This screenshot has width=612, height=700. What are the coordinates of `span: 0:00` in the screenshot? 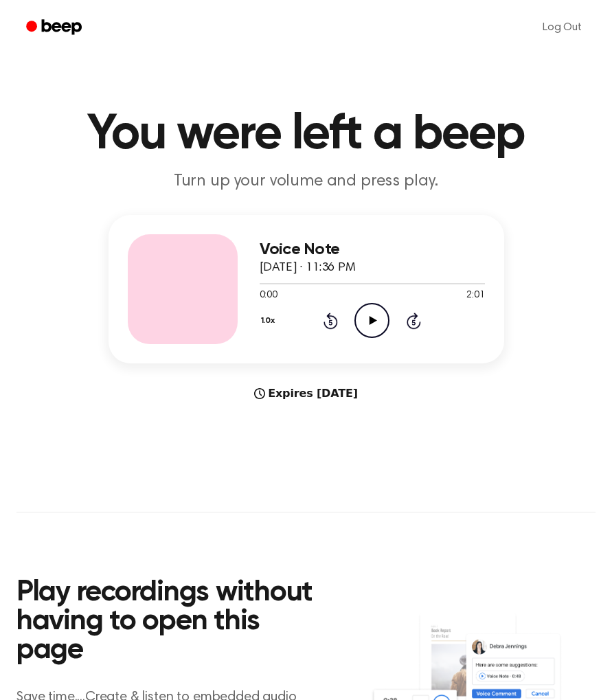 It's located at (268, 296).